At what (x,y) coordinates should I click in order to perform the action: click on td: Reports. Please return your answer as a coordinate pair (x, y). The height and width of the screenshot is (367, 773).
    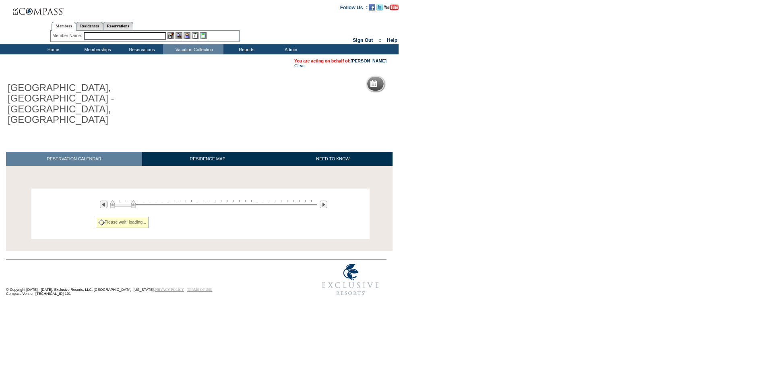
    Looking at the image, I should click on (246, 49).